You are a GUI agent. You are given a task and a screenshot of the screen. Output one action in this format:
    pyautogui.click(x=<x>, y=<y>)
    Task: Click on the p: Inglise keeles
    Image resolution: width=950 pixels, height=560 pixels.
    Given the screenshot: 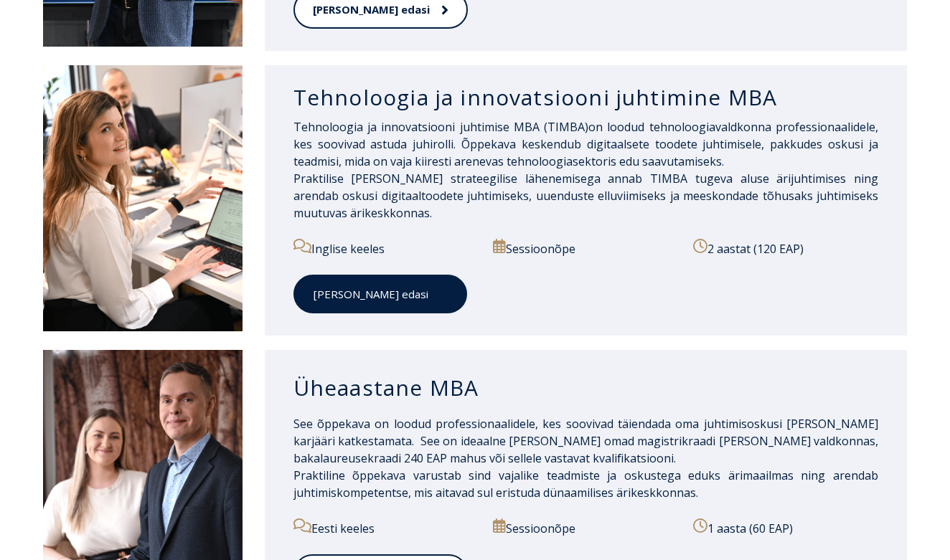 What is the action you would take?
    pyautogui.click(x=386, y=248)
    